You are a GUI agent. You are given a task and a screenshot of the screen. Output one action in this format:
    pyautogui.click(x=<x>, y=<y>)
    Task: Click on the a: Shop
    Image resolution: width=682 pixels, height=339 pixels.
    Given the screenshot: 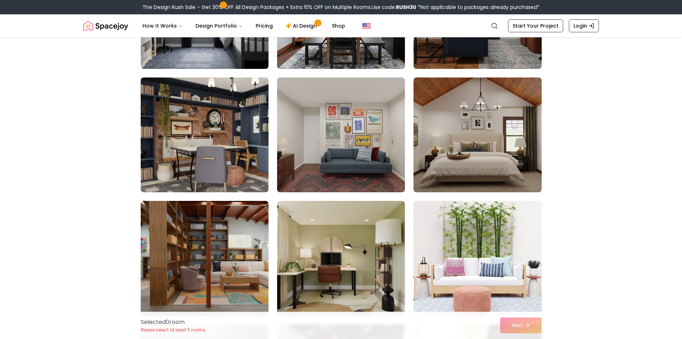 What is the action you would take?
    pyautogui.click(x=339, y=26)
    